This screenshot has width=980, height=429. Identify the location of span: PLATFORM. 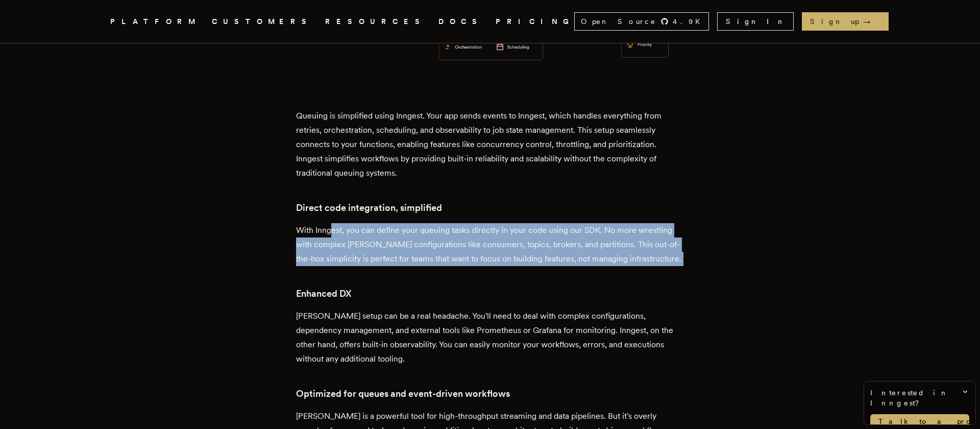
(155, 22).